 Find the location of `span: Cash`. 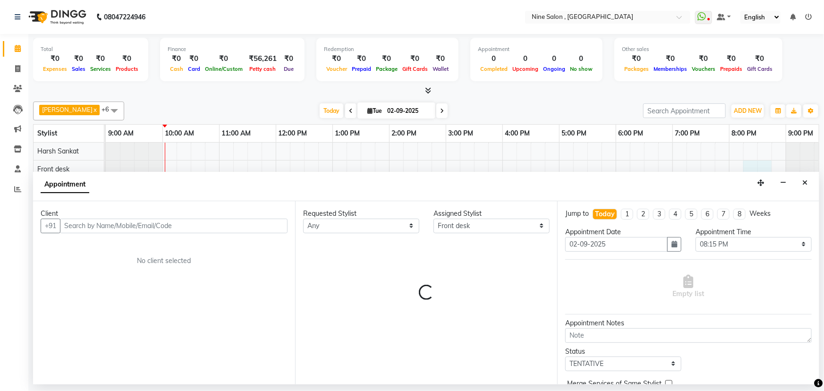

span: Cash is located at coordinates (177, 69).